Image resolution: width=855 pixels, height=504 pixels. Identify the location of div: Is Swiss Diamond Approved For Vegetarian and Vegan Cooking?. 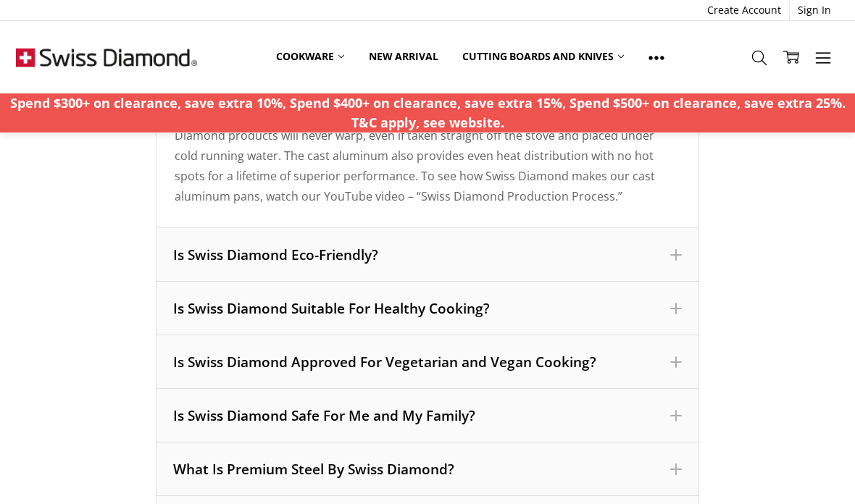
(427, 362).